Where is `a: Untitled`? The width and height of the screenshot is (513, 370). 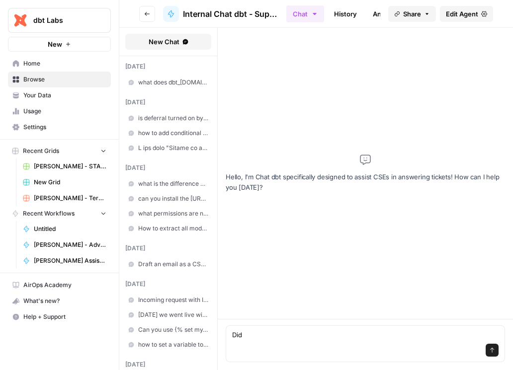 a: Untitled is located at coordinates (65, 229).